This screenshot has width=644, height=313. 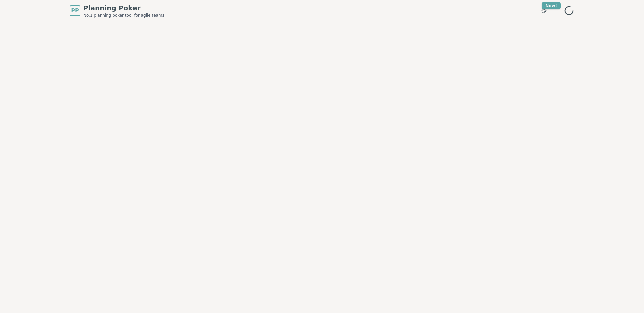 I want to click on span: PP, so click(x=75, y=11).